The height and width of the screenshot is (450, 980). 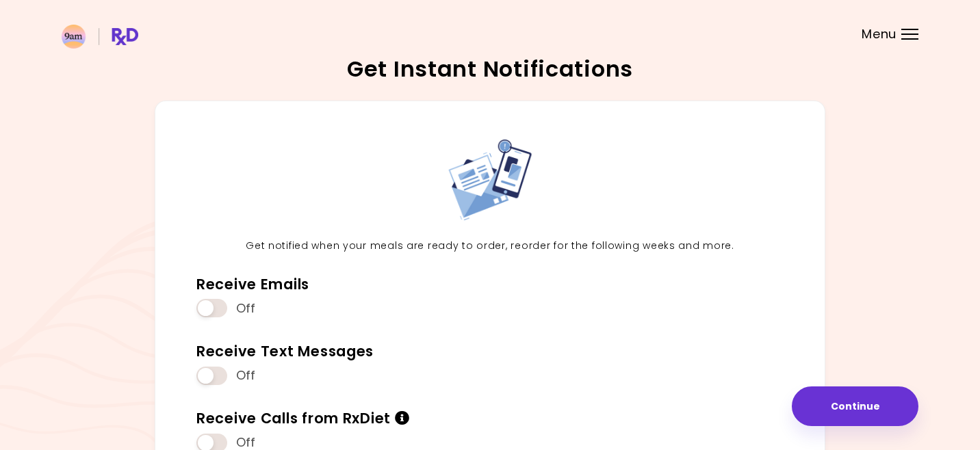 I want to click on div: Receive Calls from RxDiet, so click(x=302, y=418).